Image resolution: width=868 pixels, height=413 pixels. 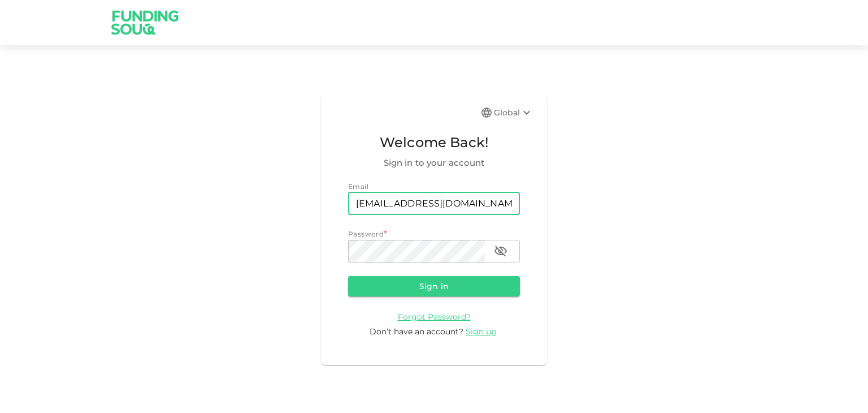 What do you see at coordinates (481, 331) in the screenshot?
I see `span: Sign up` at bounding box center [481, 331].